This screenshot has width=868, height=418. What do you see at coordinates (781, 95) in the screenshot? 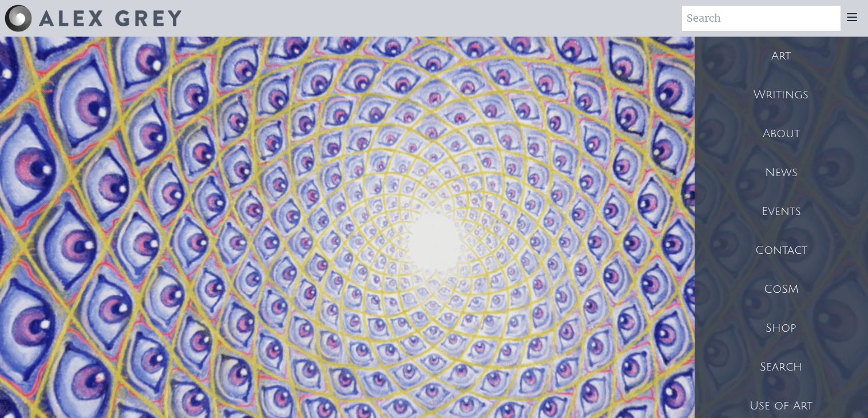
I see `div: Writings` at bounding box center [781, 95].